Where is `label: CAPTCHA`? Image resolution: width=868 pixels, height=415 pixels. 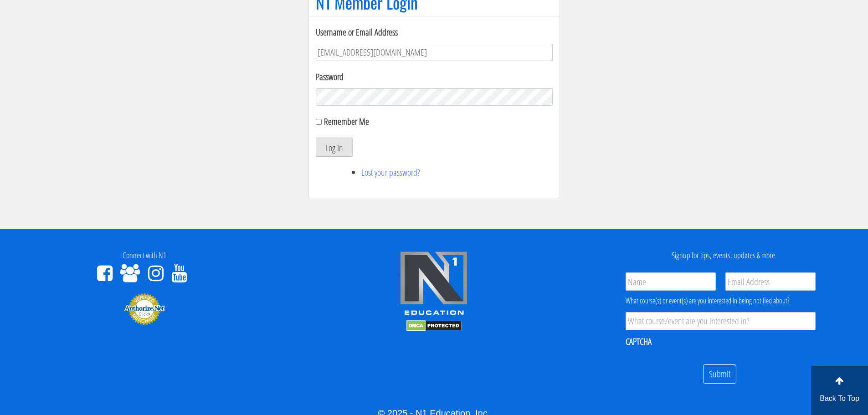 label: CAPTCHA is located at coordinates (638, 341).